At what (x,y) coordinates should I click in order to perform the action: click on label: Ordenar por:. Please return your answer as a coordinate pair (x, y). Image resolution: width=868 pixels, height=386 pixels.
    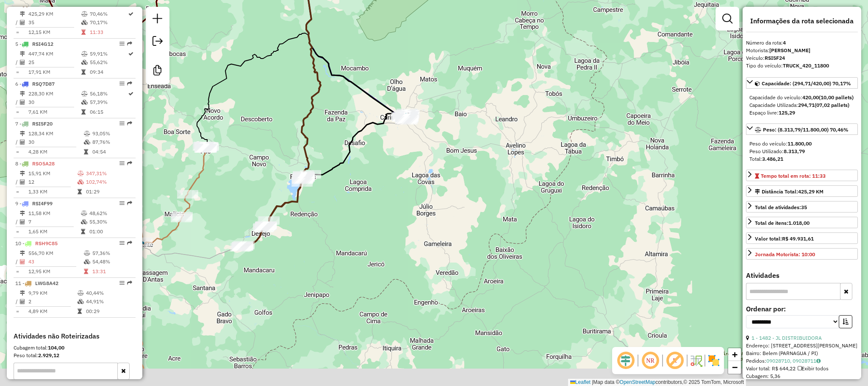
    Looking at the image, I should click on (802, 309).